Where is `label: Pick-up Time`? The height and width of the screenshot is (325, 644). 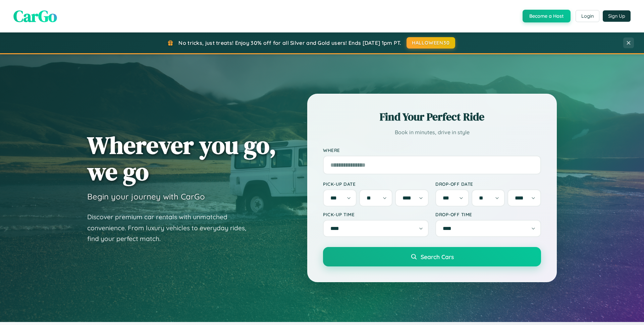
label: Pick-up Time is located at coordinates (375, 214).